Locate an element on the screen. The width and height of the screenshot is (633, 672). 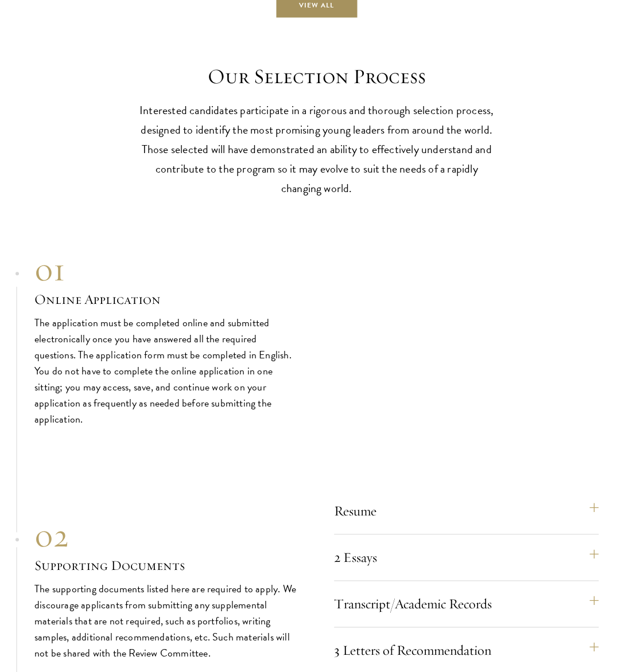
p: The application must be completed online and submitted electronically once you have answered all ... is located at coordinates (167, 371).